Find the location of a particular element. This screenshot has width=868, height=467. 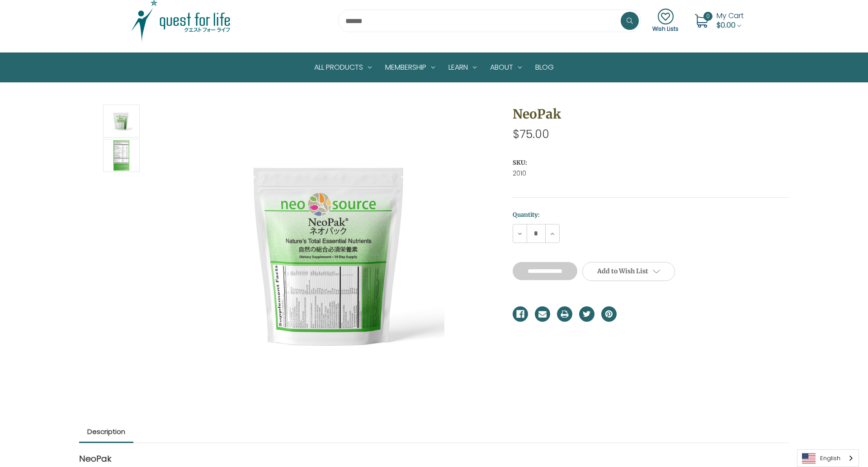

a: About is located at coordinates (506, 68).